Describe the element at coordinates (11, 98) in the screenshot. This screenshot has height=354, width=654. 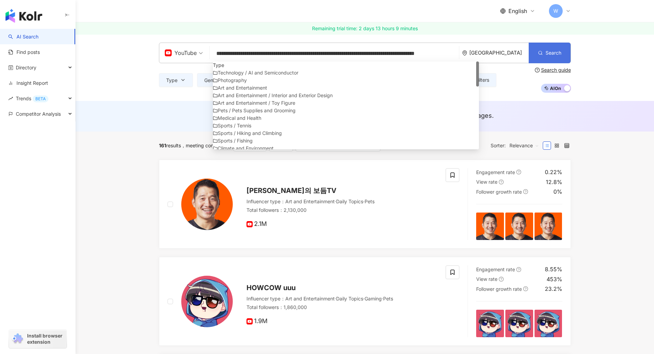
I see `span: rise` at that location.